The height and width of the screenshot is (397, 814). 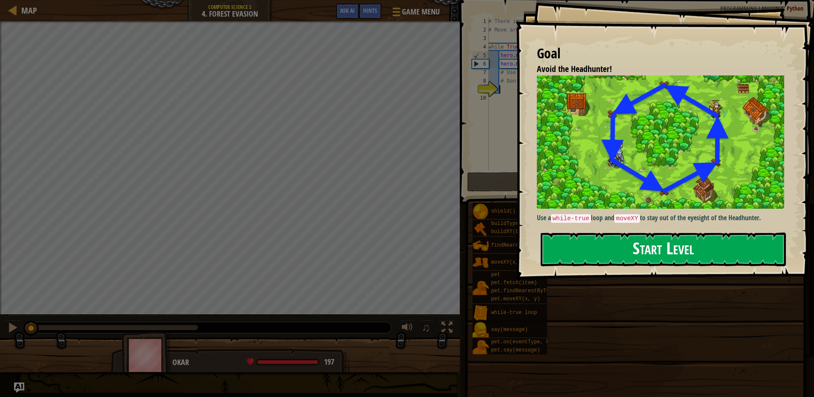 What do you see at coordinates (480, 30) in the screenshot?
I see `div: 2` at bounding box center [480, 30].